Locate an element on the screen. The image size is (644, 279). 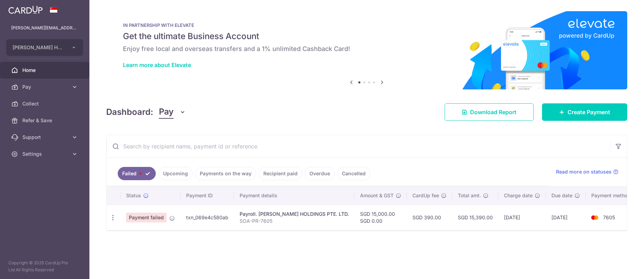
th: Payment details is located at coordinates (294, 196).